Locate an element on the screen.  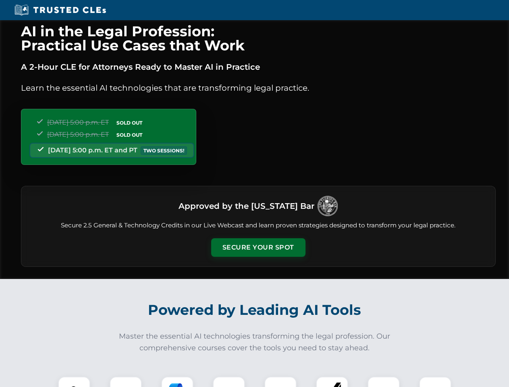
p: Learn the essential AI technologies that are transforming legal practice. is located at coordinates (258, 88).